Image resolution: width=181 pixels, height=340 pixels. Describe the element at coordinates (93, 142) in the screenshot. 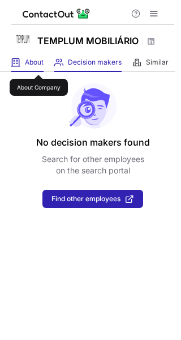

I see `header: No decision makers found` at that location.